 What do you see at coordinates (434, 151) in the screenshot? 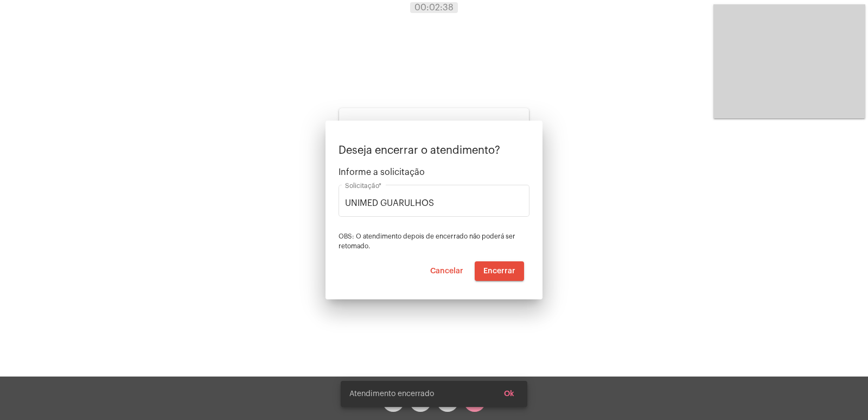
I see `p: Deseja encerrar o atendimento?` at bounding box center [434, 151].